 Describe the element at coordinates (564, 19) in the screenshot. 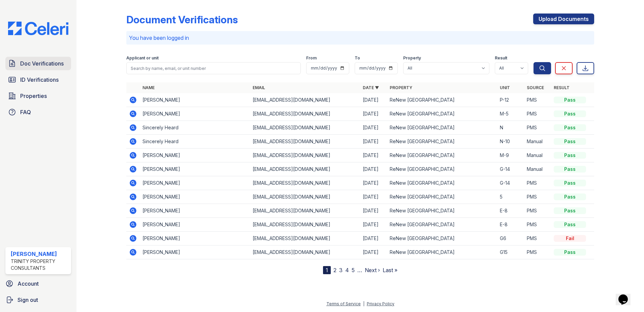

I see `a: Upload Documents` at that location.